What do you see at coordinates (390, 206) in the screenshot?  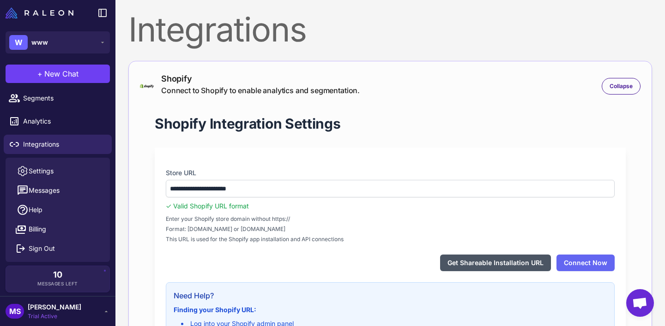 I see `div: ✓ Valid Shopify URL format` at bounding box center [390, 206].